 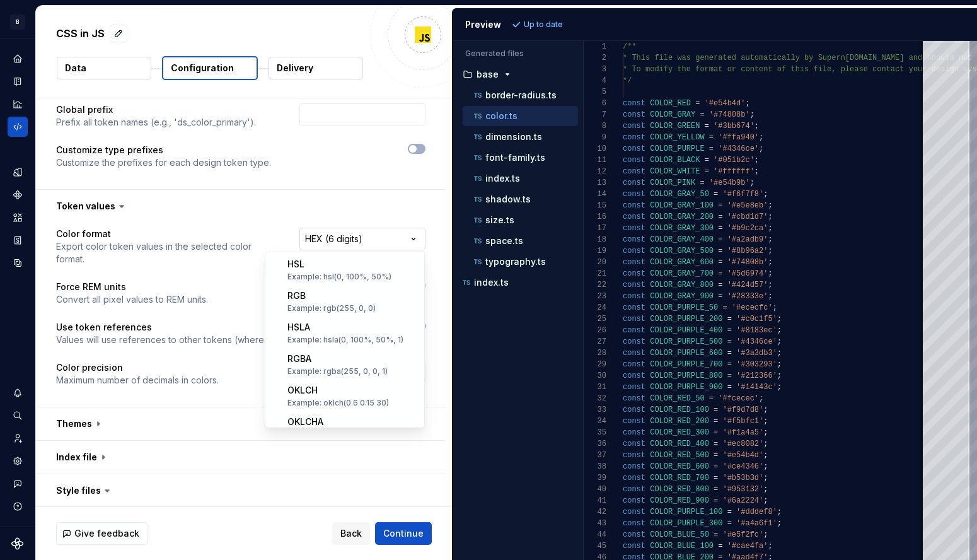 I want to click on span: HSL, so click(x=295, y=264).